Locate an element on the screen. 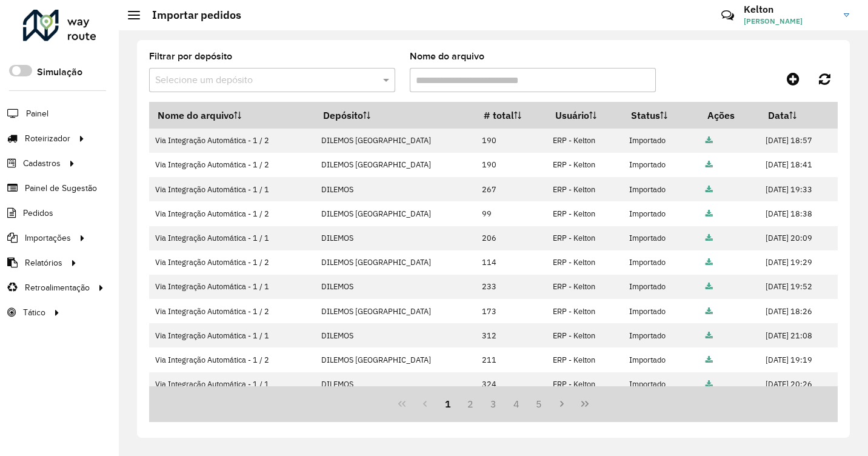  th: Ações is located at coordinates (729, 115).